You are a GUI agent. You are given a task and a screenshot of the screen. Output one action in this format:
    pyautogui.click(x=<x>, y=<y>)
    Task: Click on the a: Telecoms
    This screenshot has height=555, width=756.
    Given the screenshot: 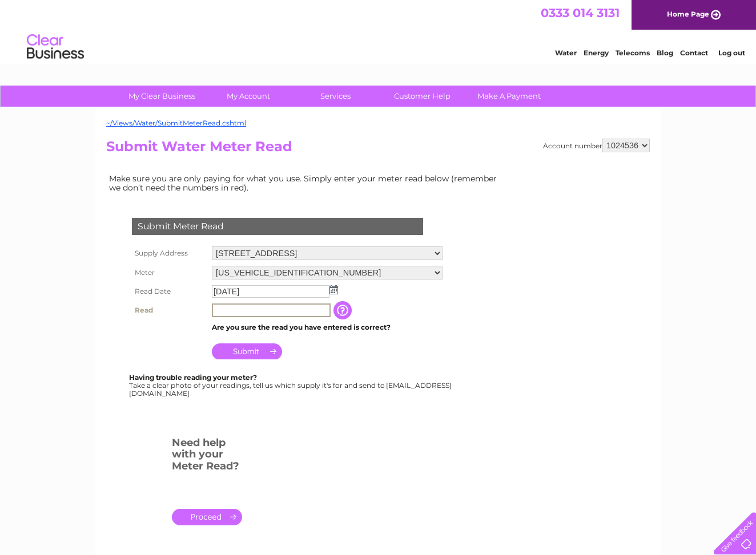 What is the action you would take?
    pyautogui.click(x=632, y=53)
    